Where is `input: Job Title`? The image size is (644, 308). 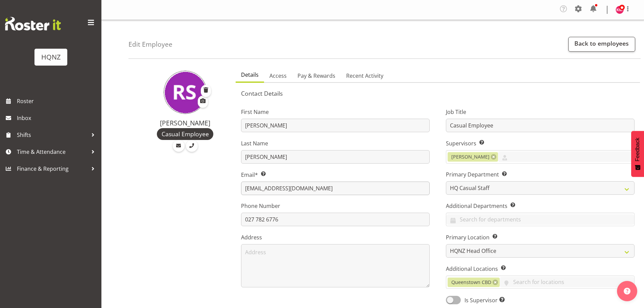 input: Job Title is located at coordinates (541, 125).